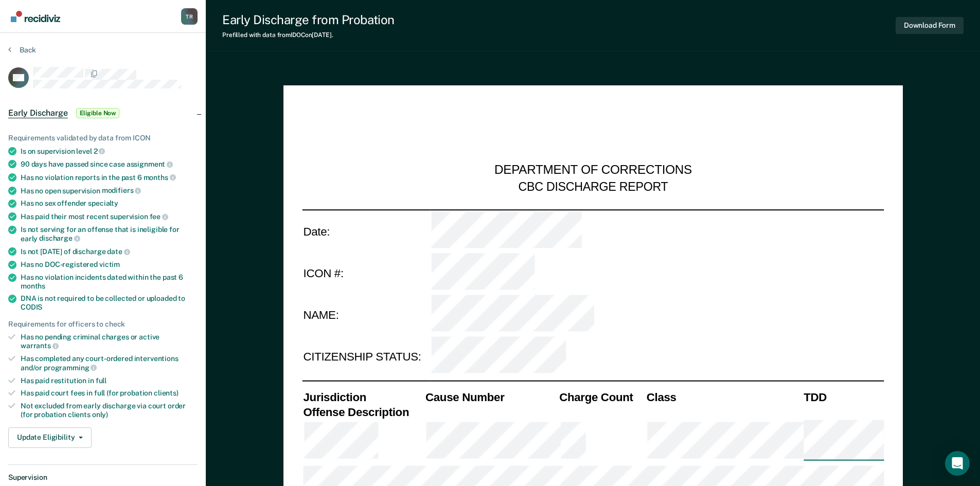 This screenshot has height=486, width=980. What do you see at coordinates (32, 307) in the screenshot?
I see `span: CODIS` at bounding box center [32, 307].